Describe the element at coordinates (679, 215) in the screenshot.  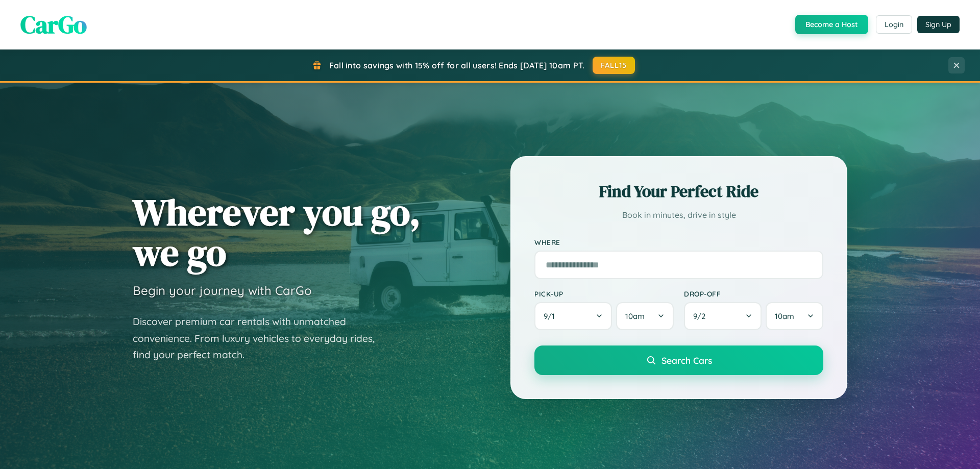
I see `p: Book in minutes, drive in style` at that location.